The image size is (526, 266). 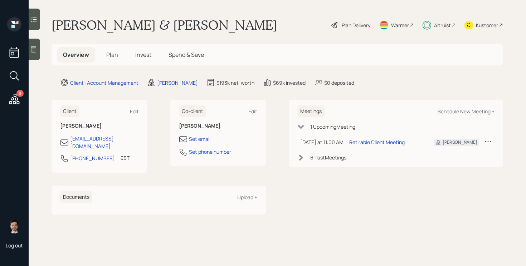 What do you see at coordinates (76, 55) in the screenshot?
I see `span: Overview` at bounding box center [76, 55].